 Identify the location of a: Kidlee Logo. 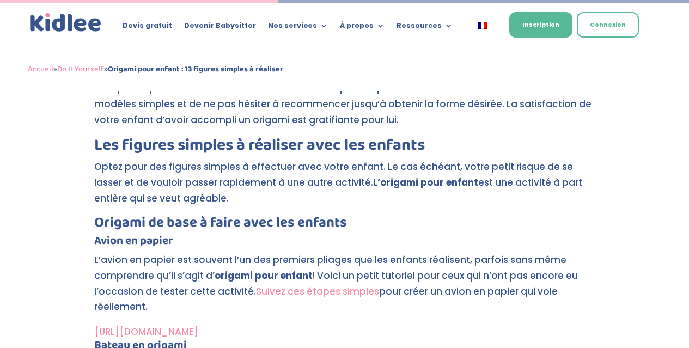
(66, 22).